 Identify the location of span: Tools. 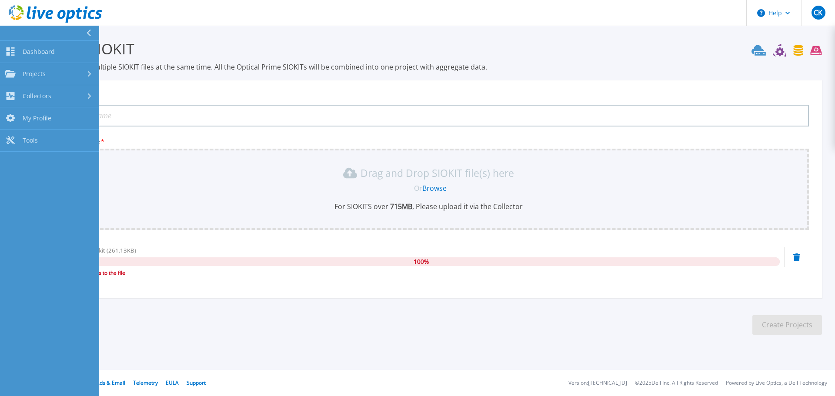
(30, 141).